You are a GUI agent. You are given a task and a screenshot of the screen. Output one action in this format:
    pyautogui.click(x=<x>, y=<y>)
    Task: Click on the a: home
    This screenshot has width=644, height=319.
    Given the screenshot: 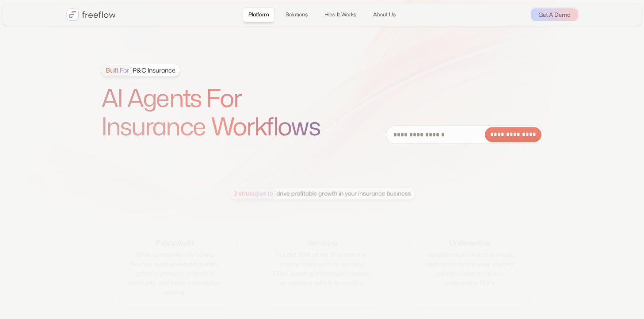 What is the action you would take?
    pyautogui.click(x=91, y=15)
    